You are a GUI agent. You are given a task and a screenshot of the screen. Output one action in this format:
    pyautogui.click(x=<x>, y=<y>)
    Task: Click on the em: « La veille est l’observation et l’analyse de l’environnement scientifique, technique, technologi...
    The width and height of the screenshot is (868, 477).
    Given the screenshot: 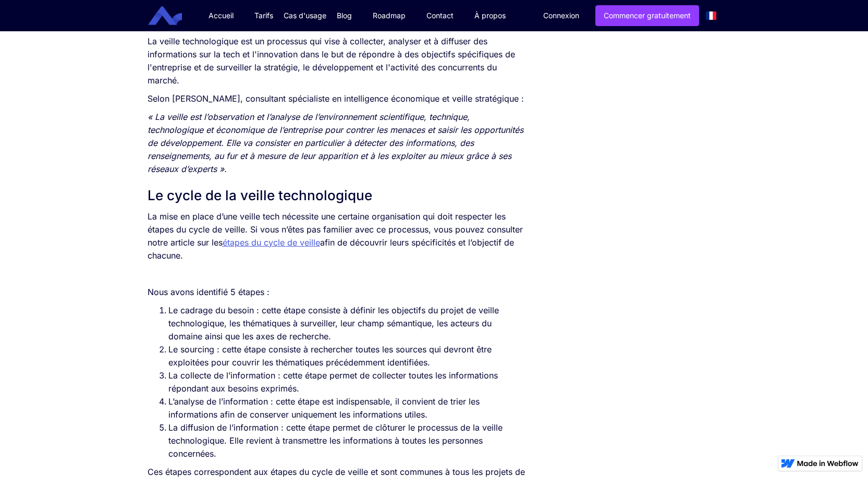 What is the action you would take?
    pyautogui.click(x=336, y=143)
    